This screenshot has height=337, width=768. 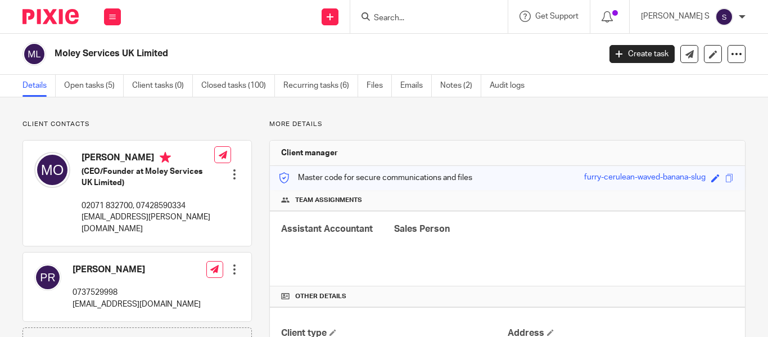 What do you see at coordinates (333, 332) in the screenshot?
I see `span: Change Client type` at bounding box center [333, 332].